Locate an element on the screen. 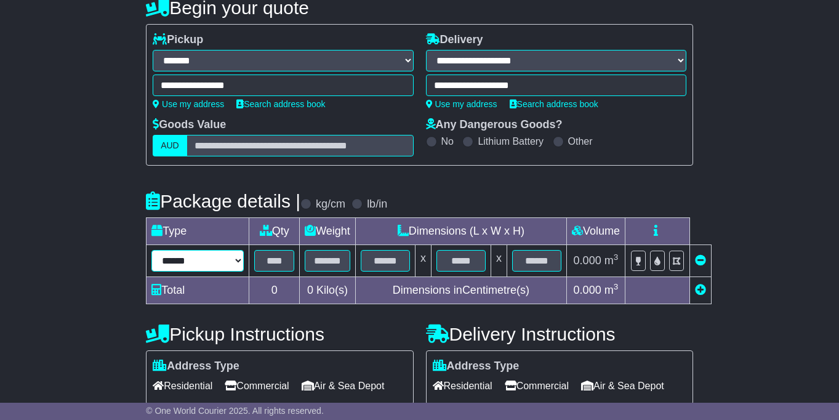 This screenshot has width=839, height=420. label: Goods Value is located at coordinates (189, 125).